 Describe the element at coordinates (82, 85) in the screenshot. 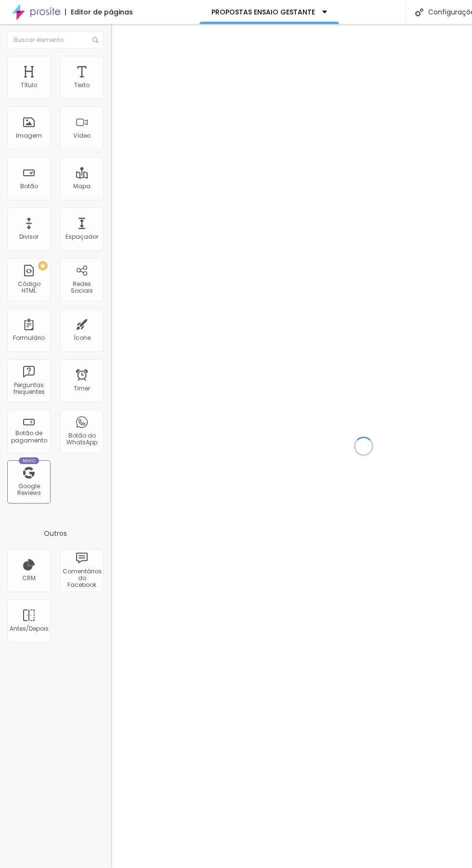

I see `div: Texto` at that location.